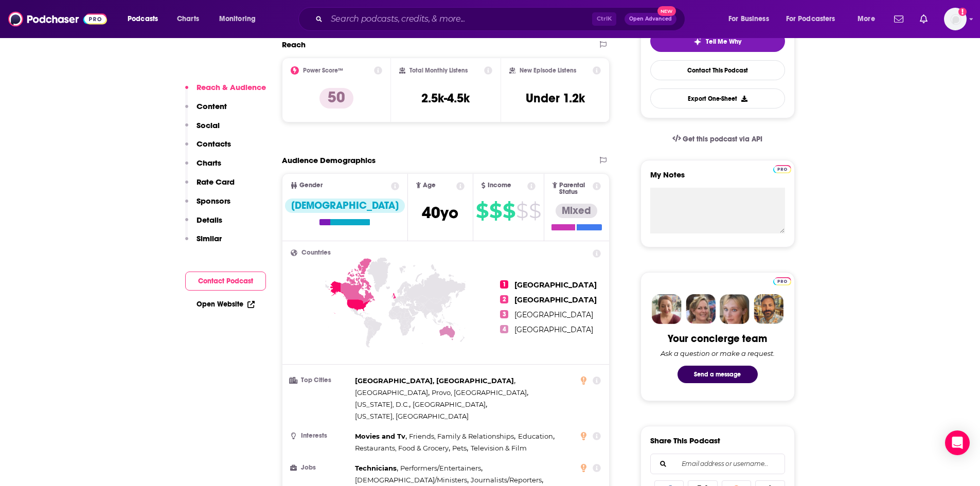  Describe the element at coordinates (718, 99) in the screenshot. I see `button: Export One-Sheet` at that location.